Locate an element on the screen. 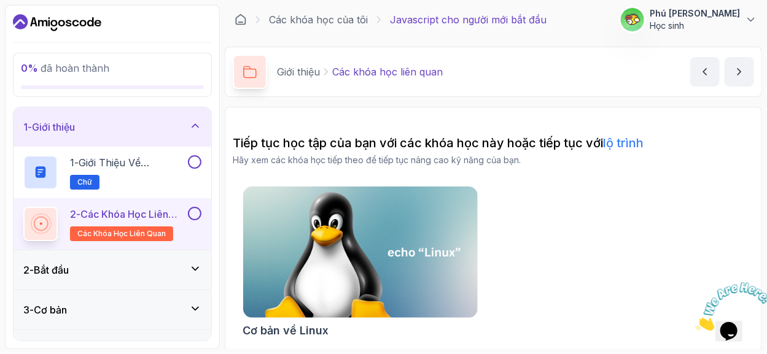 The image size is (767, 354). font: Giới thiệu về JavaScript is located at coordinates (109, 170).